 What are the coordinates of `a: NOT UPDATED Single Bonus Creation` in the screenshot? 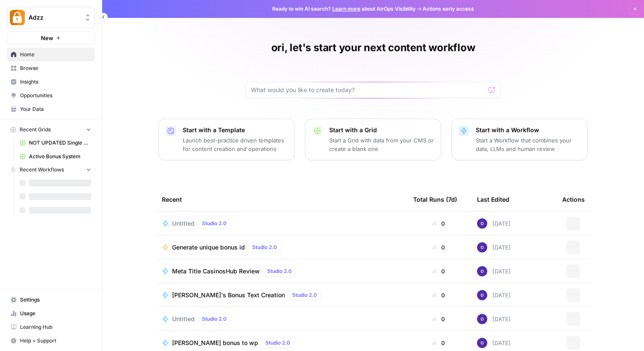 It's located at (56, 143).